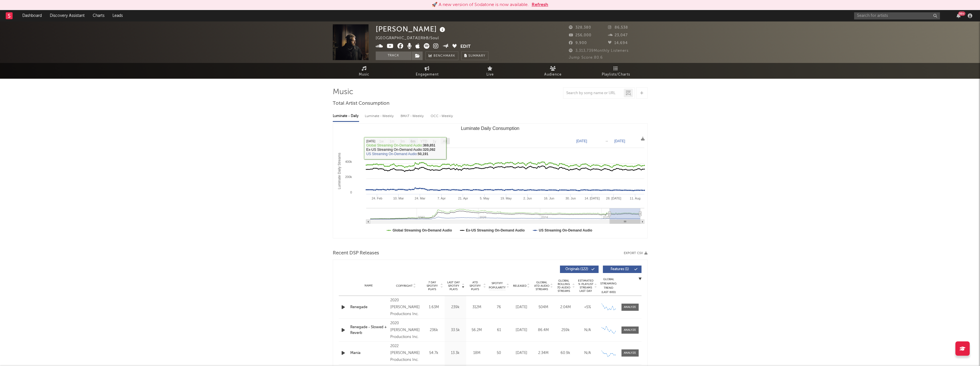  I want to click on span: Music, so click(364, 75).